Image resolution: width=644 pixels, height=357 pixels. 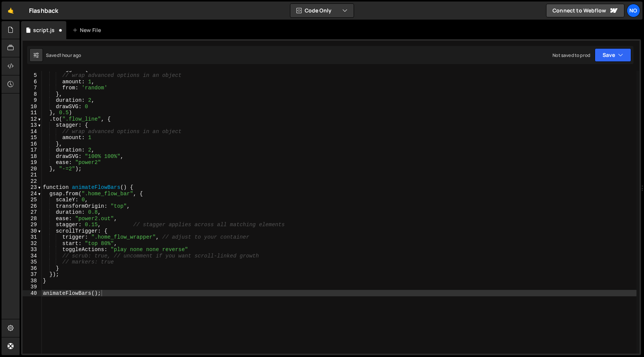 What do you see at coordinates (32, 268) in the screenshot?
I see `div: 36` at bounding box center [32, 268].